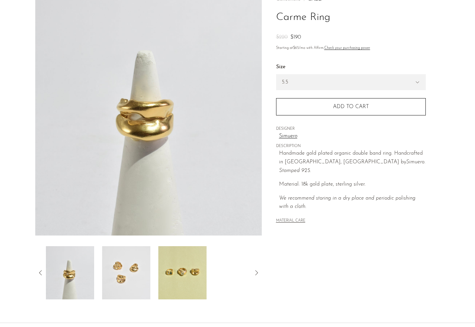 This screenshot has height=327, width=475. What do you see at coordinates (351, 17) in the screenshot?
I see `h1: Carme Ring` at bounding box center [351, 17].